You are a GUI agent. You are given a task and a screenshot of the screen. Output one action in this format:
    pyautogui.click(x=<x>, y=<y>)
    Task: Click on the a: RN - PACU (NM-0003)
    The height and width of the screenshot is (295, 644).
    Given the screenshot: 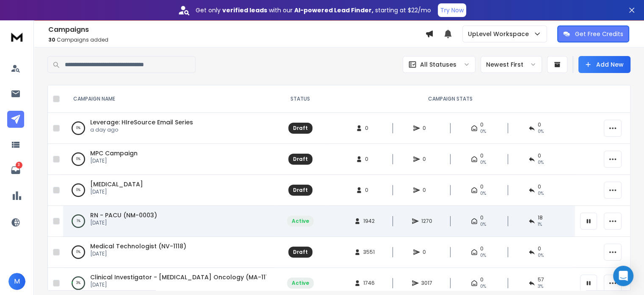 What is the action you would take?
    pyautogui.click(x=123, y=215)
    